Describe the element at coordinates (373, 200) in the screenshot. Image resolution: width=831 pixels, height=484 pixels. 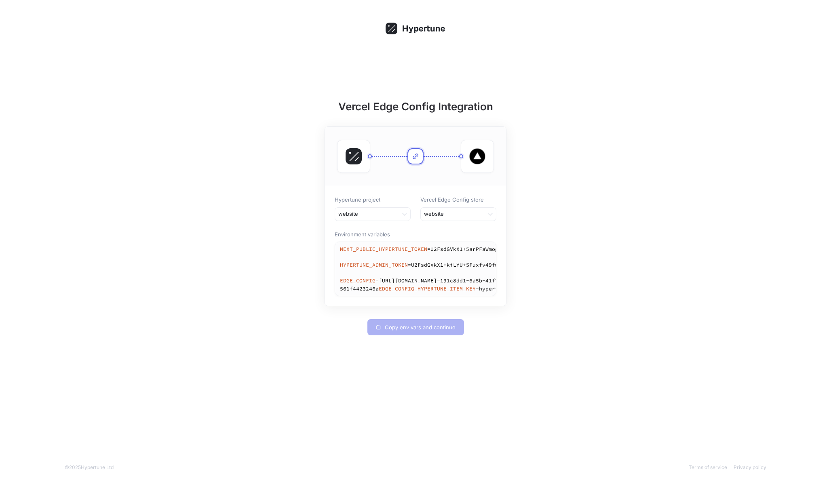
I see `p: Hypertune project` at that location.